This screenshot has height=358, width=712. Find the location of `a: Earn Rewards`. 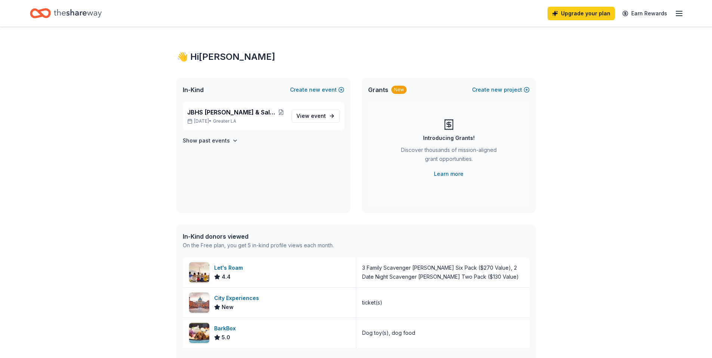

a: Earn Rewards is located at coordinates (645, 13).